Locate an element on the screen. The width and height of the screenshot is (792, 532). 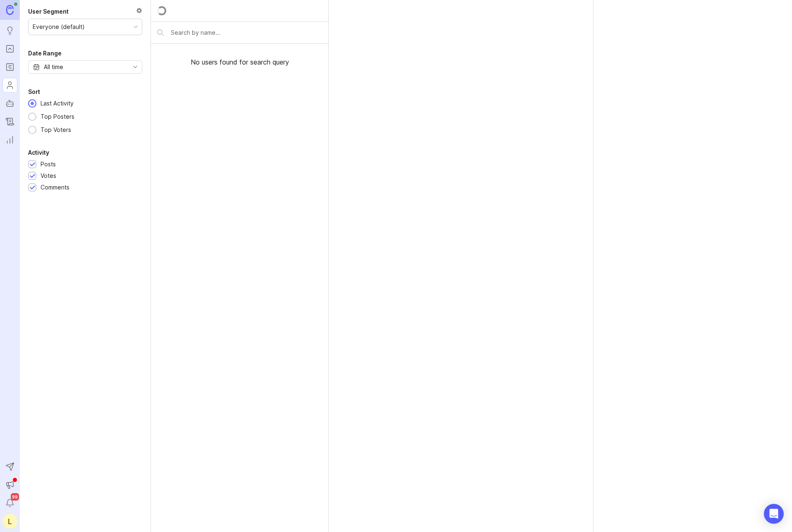
div: Top Posters is located at coordinates (57, 117).